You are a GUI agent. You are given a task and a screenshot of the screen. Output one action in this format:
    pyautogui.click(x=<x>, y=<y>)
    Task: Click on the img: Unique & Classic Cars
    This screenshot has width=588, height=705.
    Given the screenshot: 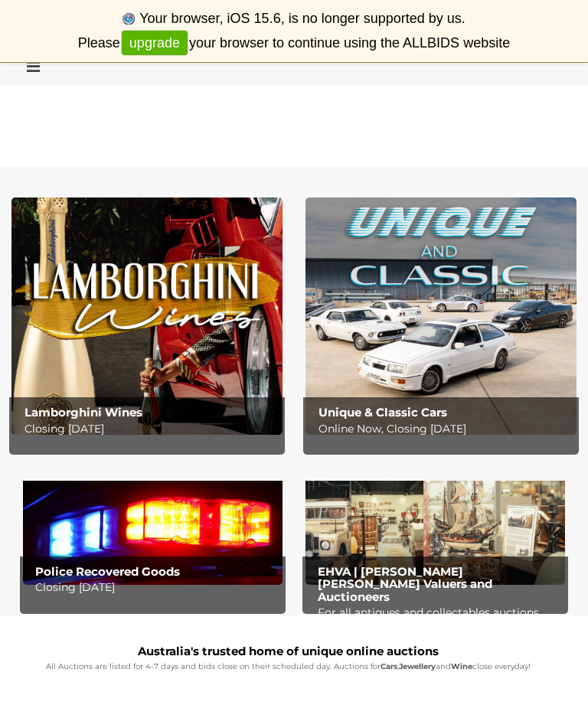 What is the action you would take?
    pyautogui.click(x=441, y=316)
    